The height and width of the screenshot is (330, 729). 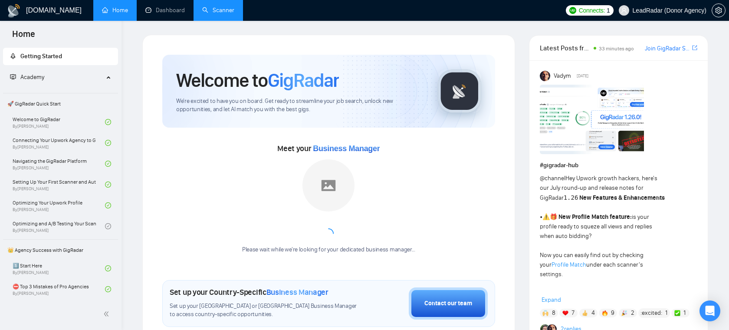 I want to click on span: @channel, so click(x=552, y=178).